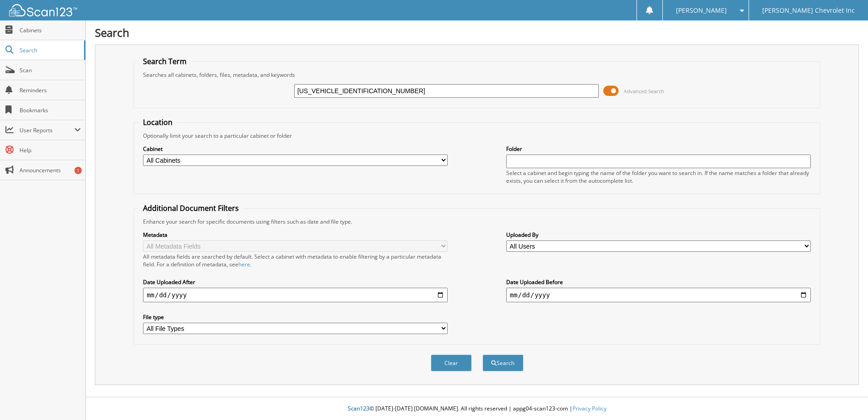 The image size is (868, 420). Describe the element at coordinates (50, 90) in the screenshot. I see `span: Reminders` at that location.